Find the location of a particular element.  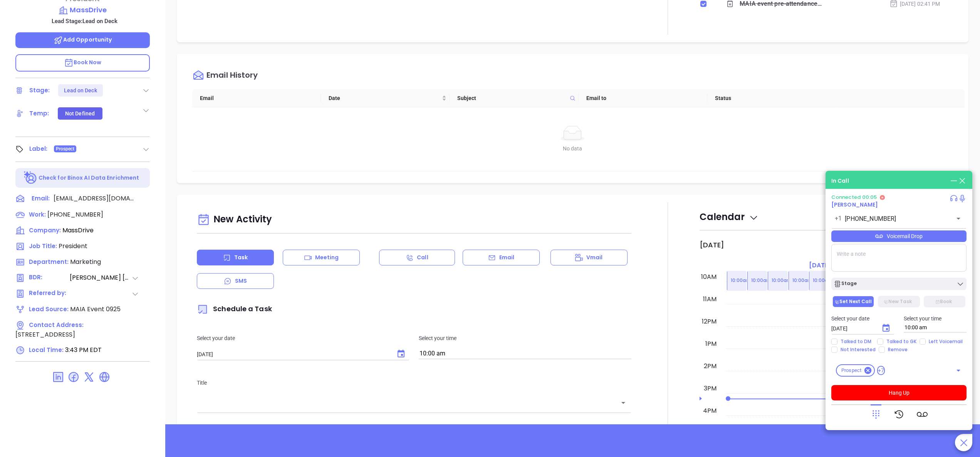

span: Calendar is located at coordinates (729, 217).